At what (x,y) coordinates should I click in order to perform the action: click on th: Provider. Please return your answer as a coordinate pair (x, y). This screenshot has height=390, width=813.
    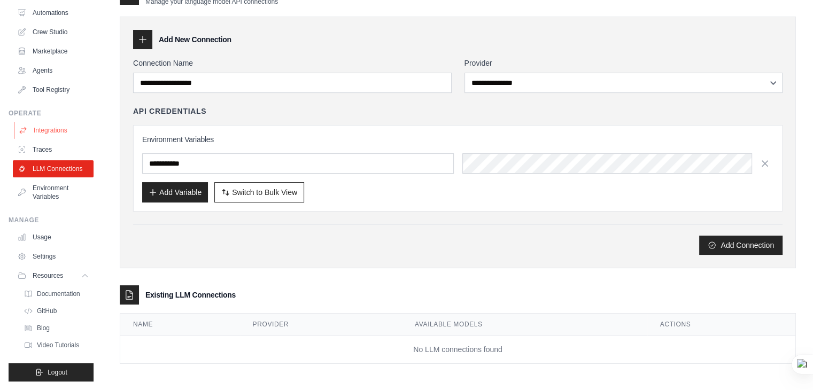
    Looking at the image, I should click on (321, 325).